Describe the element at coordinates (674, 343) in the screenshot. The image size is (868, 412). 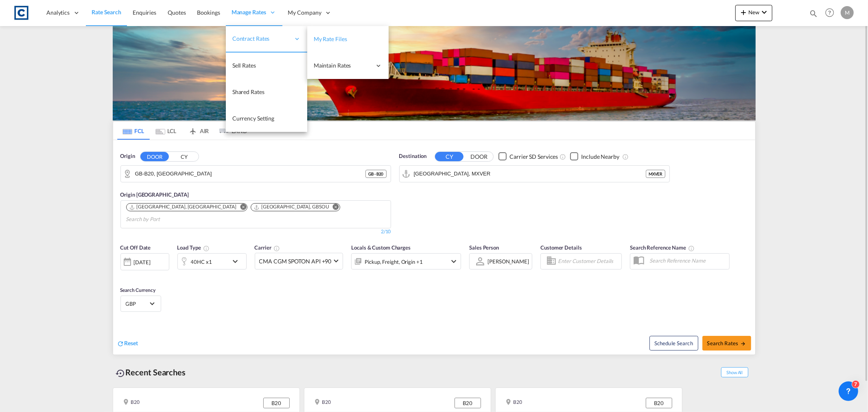
I see `button: Note: By default Schedule search will only considerorigin ports, destination ports and cut off da...` at that location.